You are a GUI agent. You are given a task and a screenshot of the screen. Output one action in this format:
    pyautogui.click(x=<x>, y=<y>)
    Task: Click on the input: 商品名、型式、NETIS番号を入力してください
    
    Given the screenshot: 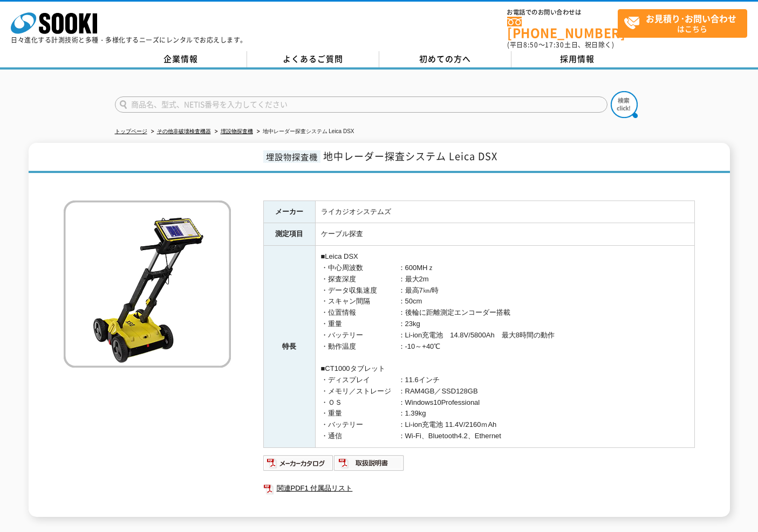 What is the action you would take?
    pyautogui.click(x=361, y=105)
    